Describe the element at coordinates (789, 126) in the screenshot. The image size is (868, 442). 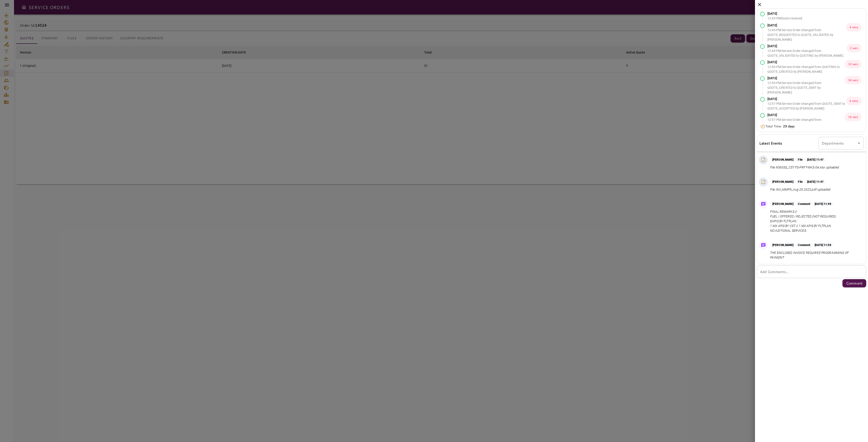
I see `b: 29 days` at that location.